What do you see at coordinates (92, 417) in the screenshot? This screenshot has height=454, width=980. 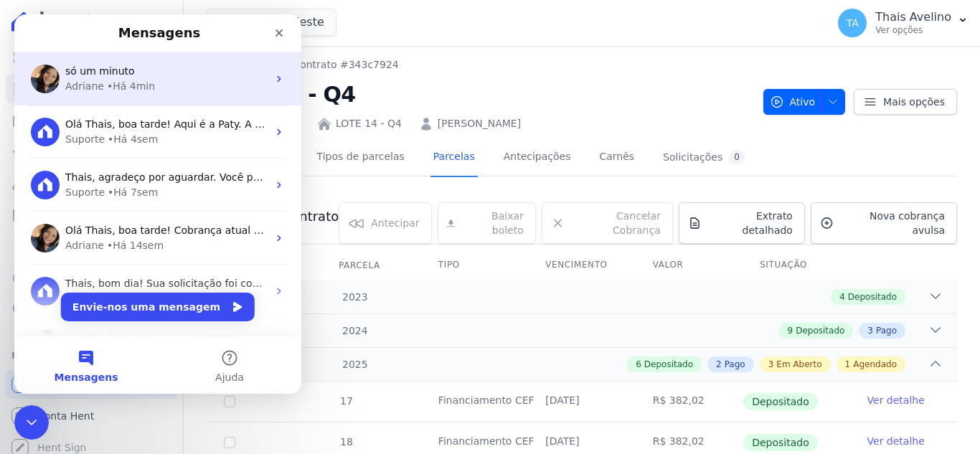 I see `a: Conta Hent` at bounding box center [92, 417].